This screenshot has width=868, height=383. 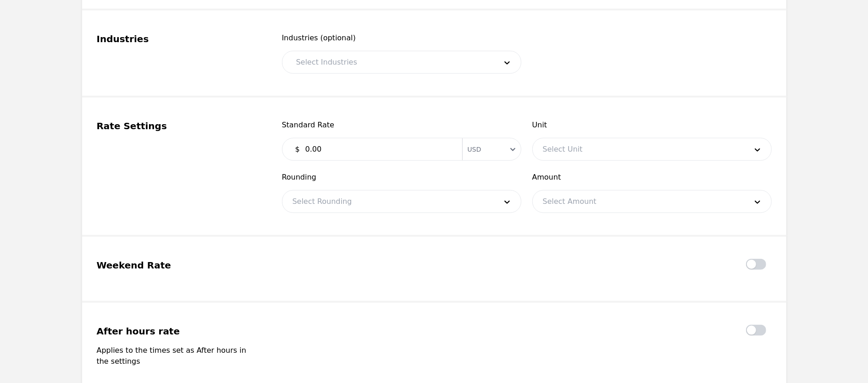 What do you see at coordinates (402, 177) in the screenshot?
I see `span: Rounding` at bounding box center [402, 177].